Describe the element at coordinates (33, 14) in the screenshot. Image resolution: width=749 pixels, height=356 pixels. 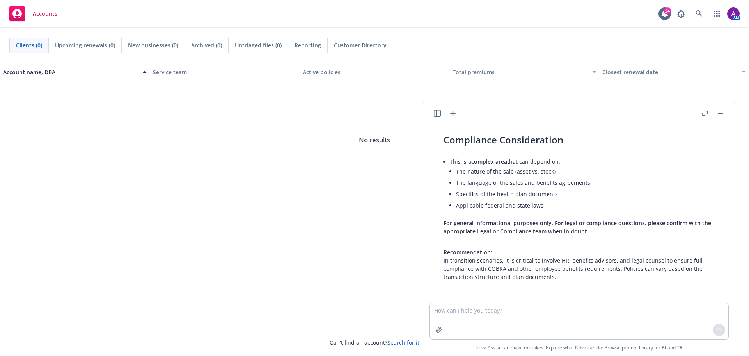
I see `a: Accounts` at that location.